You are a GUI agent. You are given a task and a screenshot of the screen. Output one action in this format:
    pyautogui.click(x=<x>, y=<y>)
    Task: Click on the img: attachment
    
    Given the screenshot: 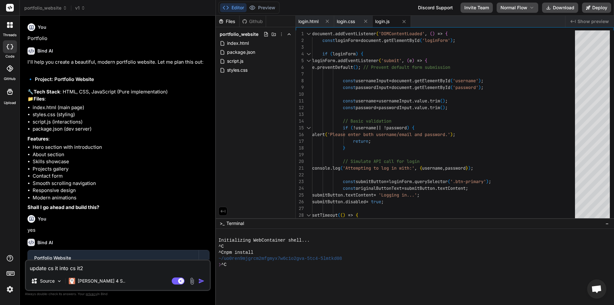 What is the action you would take?
    pyautogui.click(x=192, y=281)
    